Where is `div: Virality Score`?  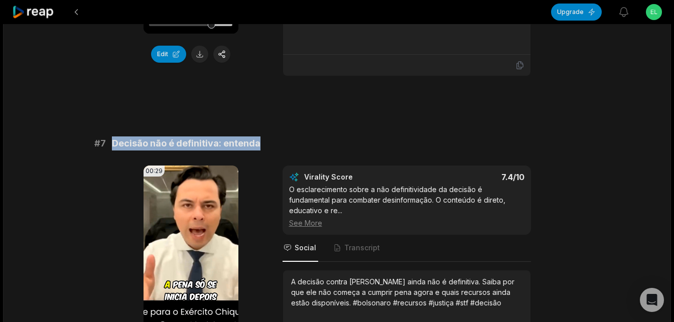 div: Virality Score is located at coordinates (358, 177).